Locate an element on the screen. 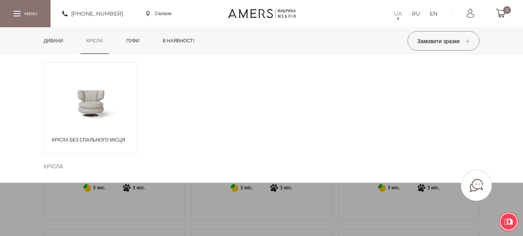 This screenshot has width=523, height=236. span: 0 is located at coordinates (507, 10).